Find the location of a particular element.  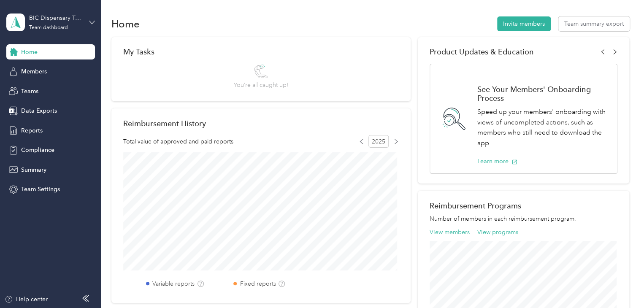

button: View programs is located at coordinates (498, 232).